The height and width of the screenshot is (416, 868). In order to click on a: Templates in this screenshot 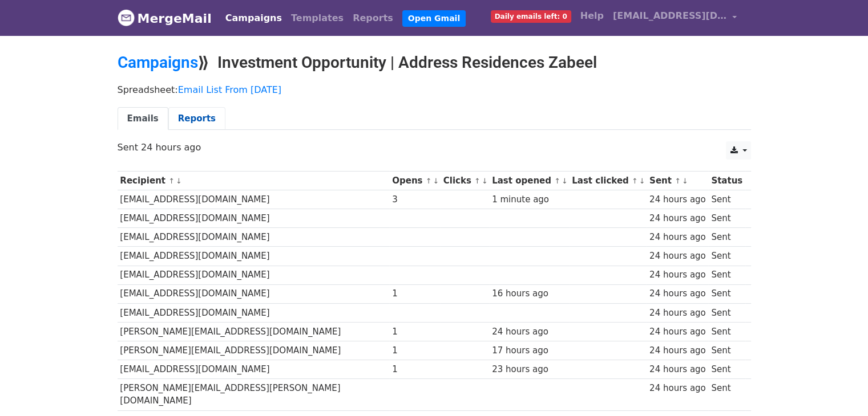, I will do `click(317, 18)`.